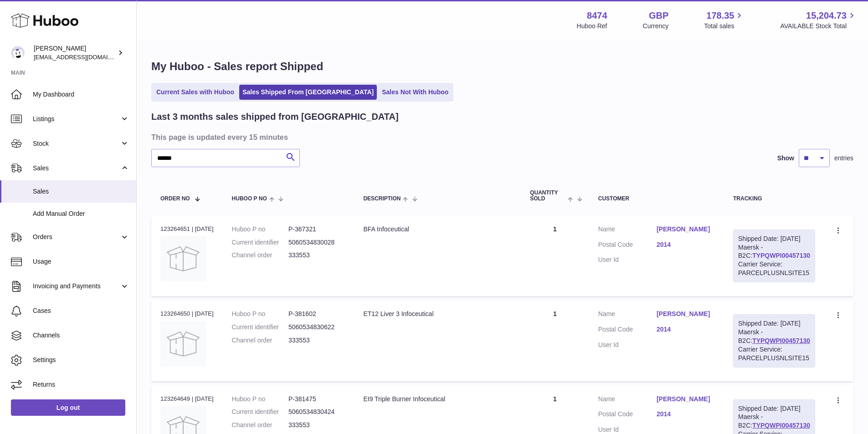 This screenshot has height=434, width=868. What do you see at coordinates (76, 237) in the screenshot?
I see `span: Orders` at bounding box center [76, 237].